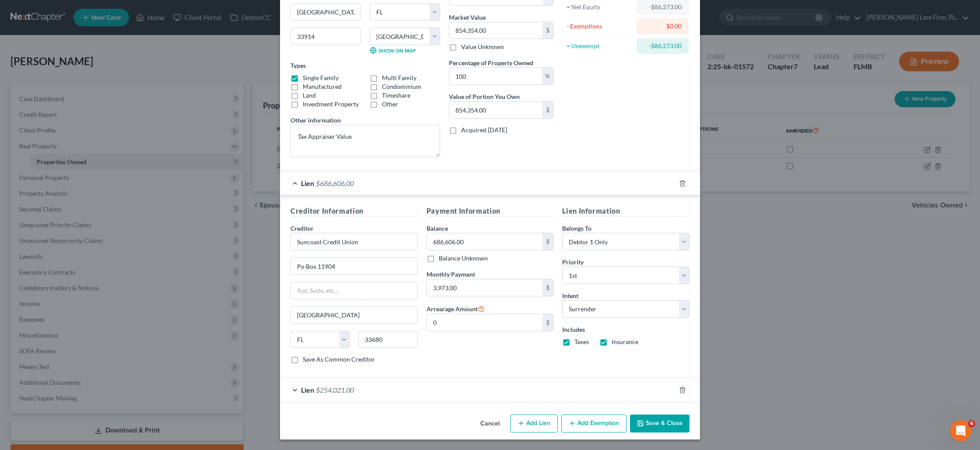 Image resolution: width=980 pixels, height=450 pixels. I want to click on button: Cancel, so click(490, 425).